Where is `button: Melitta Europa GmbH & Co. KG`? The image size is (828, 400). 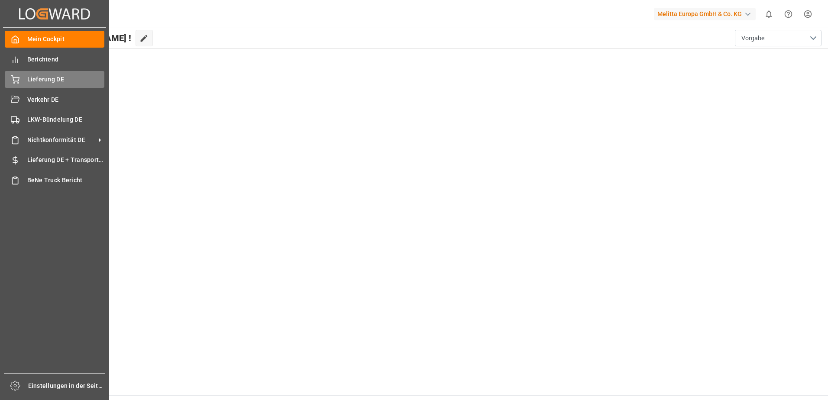 button: Melitta Europa GmbH & Co. KG is located at coordinates (706, 14).